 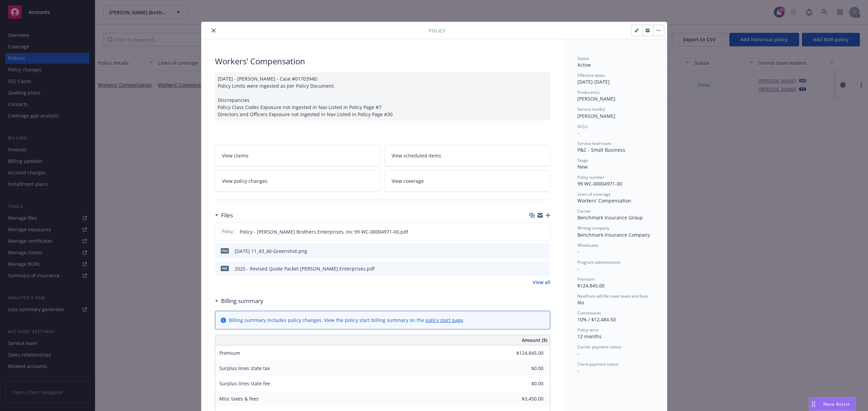 I want to click on span: P&C - Small Business, so click(x=601, y=149).